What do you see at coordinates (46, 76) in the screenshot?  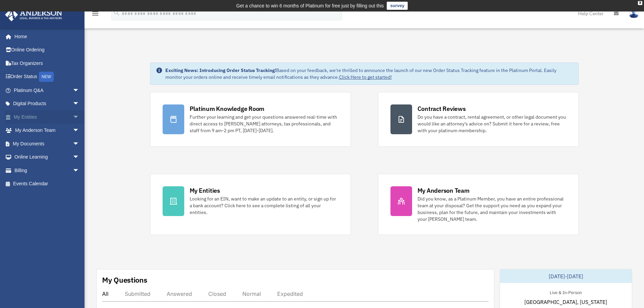 I see `div: NEW` at bounding box center [46, 76].